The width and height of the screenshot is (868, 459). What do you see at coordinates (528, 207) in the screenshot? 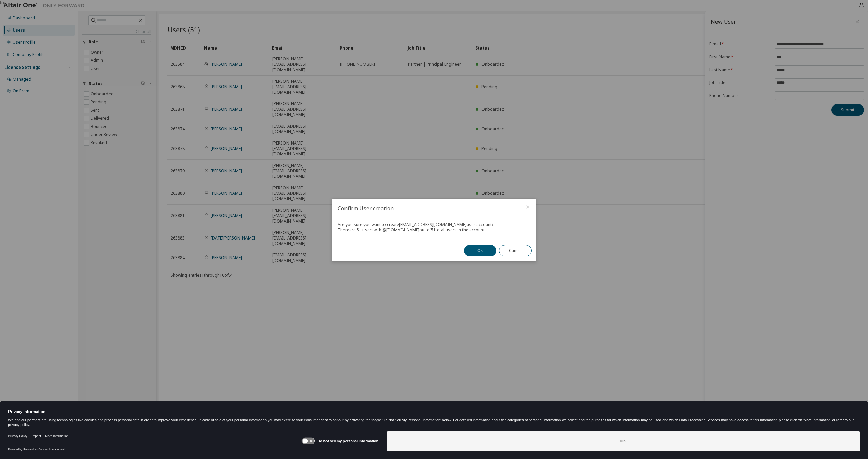
I see `button: close` at bounding box center [528, 207].